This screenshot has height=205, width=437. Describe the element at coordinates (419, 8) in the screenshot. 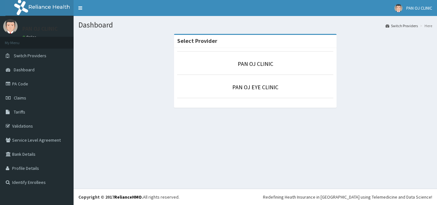

I see `span: PAN OJ CLINIC` at that location.